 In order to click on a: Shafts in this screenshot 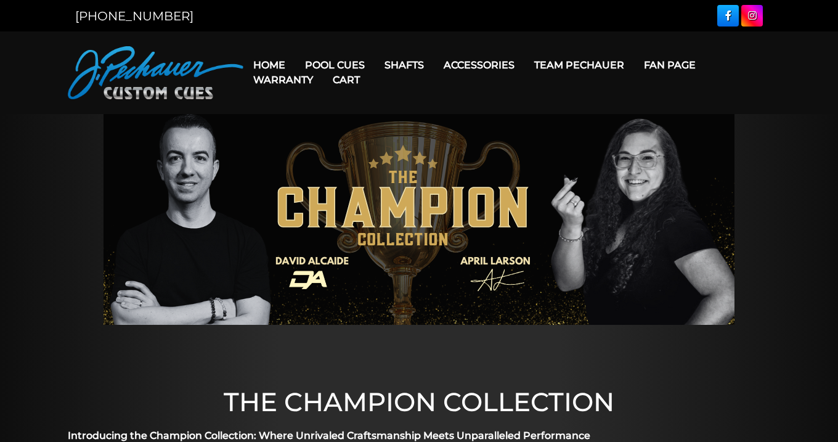, I will do `click(404, 65)`.